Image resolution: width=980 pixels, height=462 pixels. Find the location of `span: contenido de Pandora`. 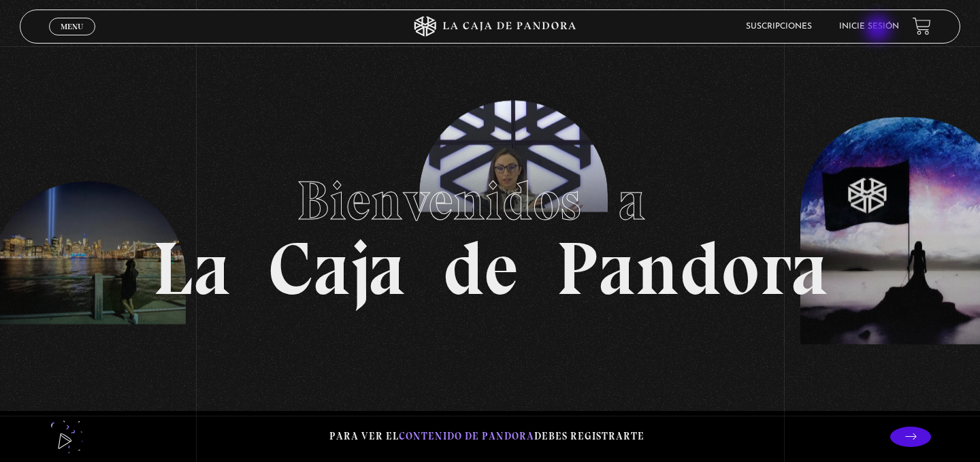

span: contenido de Pandora is located at coordinates (466, 437).